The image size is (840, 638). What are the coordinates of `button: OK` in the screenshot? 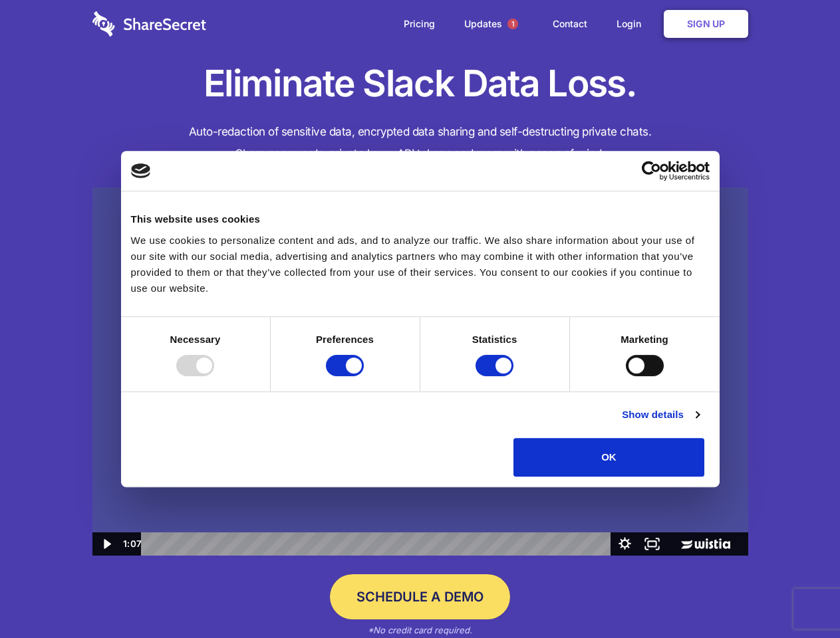 It's located at (609, 457).